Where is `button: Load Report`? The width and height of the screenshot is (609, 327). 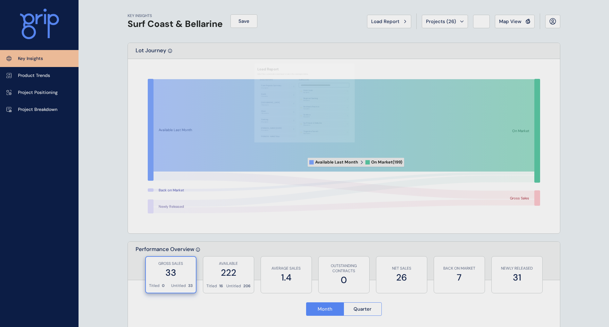
button: Load Report is located at coordinates (389, 21).